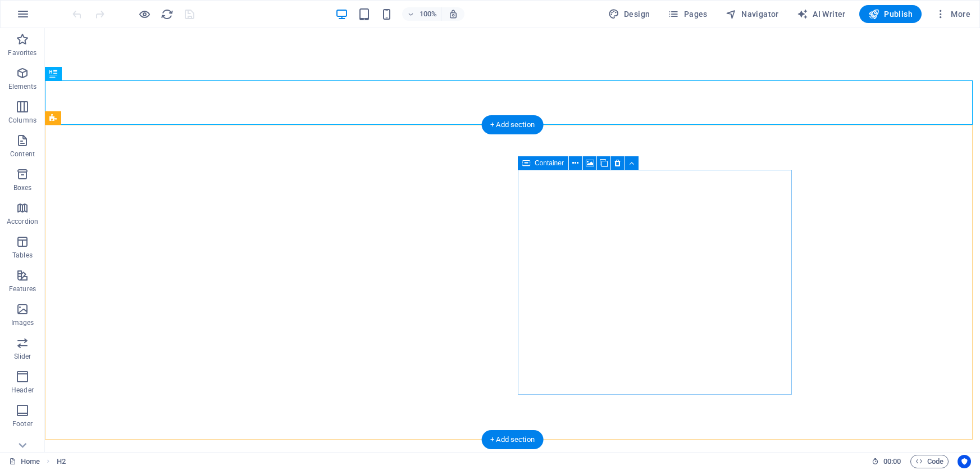  I want to click on p: Favorites, so click(22, 53).